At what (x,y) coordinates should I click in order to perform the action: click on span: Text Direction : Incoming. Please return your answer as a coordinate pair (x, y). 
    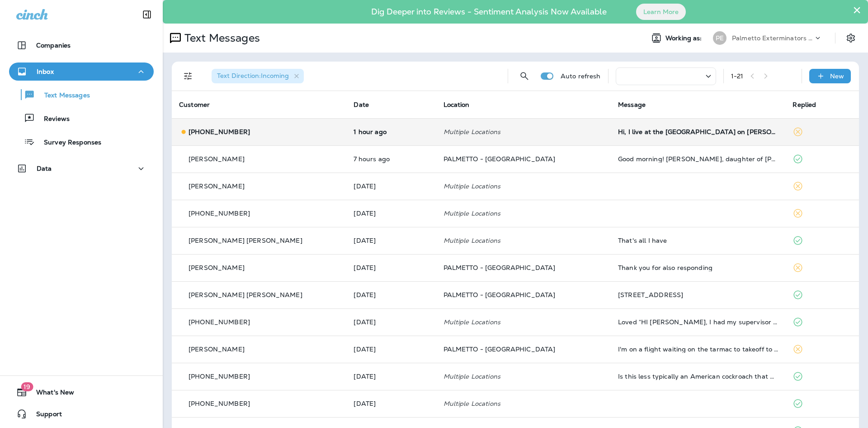
    Looking at the image, I should click on (253, 75).